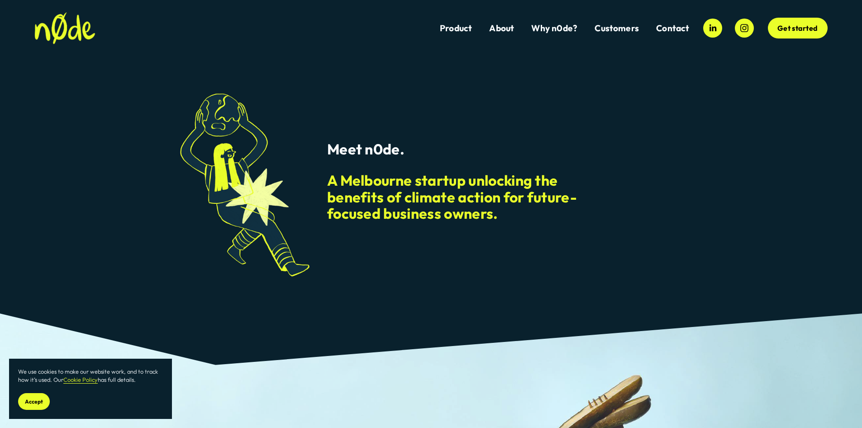 This screenshot has height=428, width=862. I want to click on p: We use cookies to make our website work, and to track how it’s used. Our has full details., so click(91, 376).